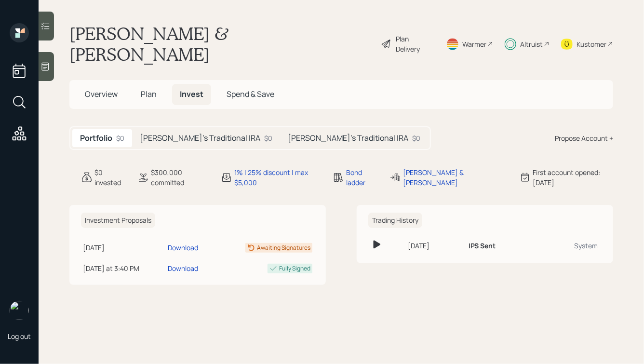 Image resolution: width=644 pixels, height=364 pixels. I want to click on div: Warmer, so click(474, 44).